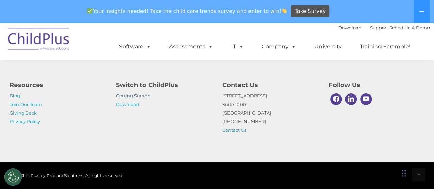  What do you see at coordinates (13, 177) in the screenshot?
I see `button: Cookies Settings` at bounding box center [13, 177].